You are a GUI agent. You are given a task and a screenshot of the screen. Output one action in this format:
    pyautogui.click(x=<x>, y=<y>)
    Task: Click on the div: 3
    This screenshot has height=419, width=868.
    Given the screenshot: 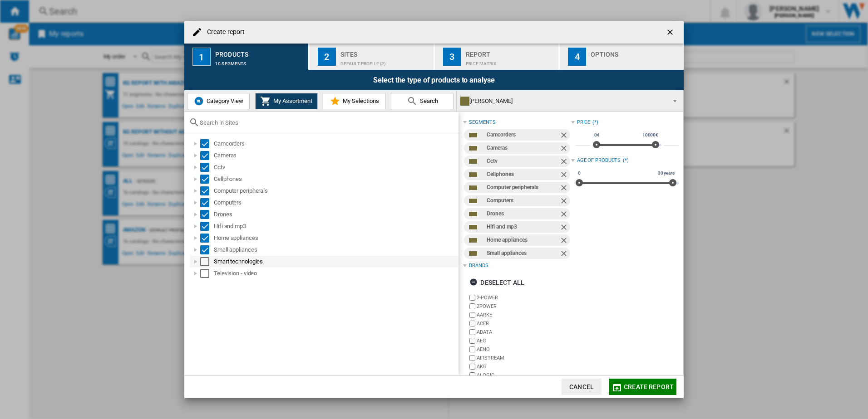 What is the action you would take?
    pyautogui.click(x=452, y=57)
    